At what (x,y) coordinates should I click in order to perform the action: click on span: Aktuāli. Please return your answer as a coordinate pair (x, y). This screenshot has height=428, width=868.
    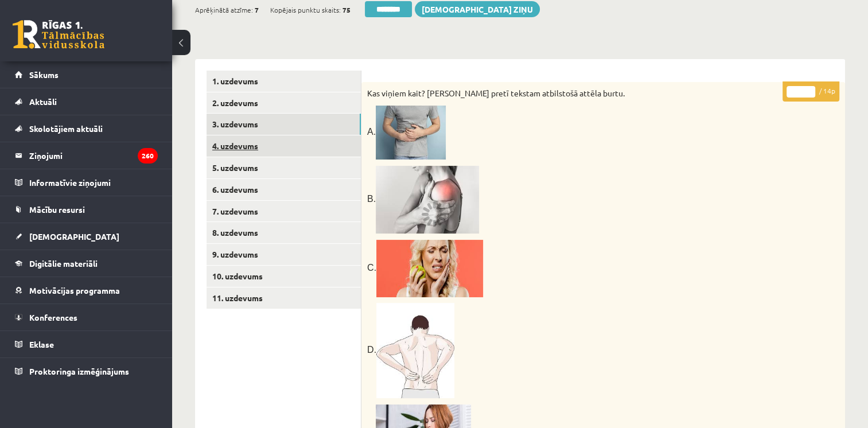
    Looking at the image, I should click on (43, 102).